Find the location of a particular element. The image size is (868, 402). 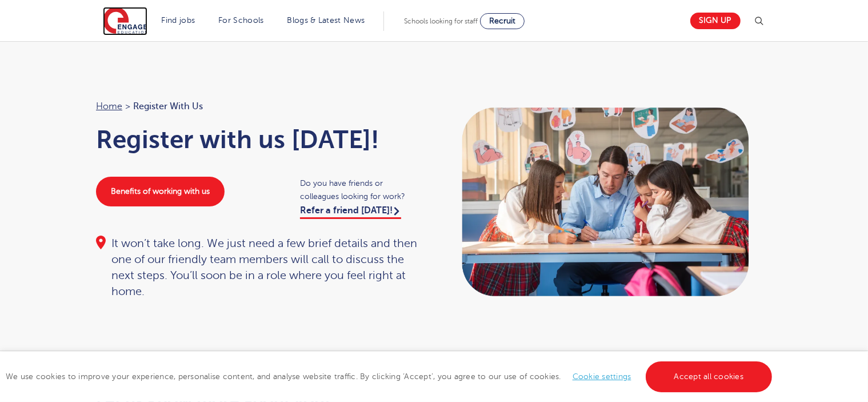

span: We use cookies to improve your experience, personalise content, and analyse website traffic. By c... is located at coordinates (390, 376).